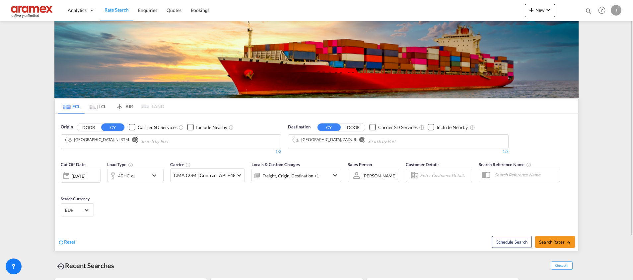  What do you see at coordinates (120, 165) in the screenshot?
I see `span: Load Type` at bounding box center [120, 165].